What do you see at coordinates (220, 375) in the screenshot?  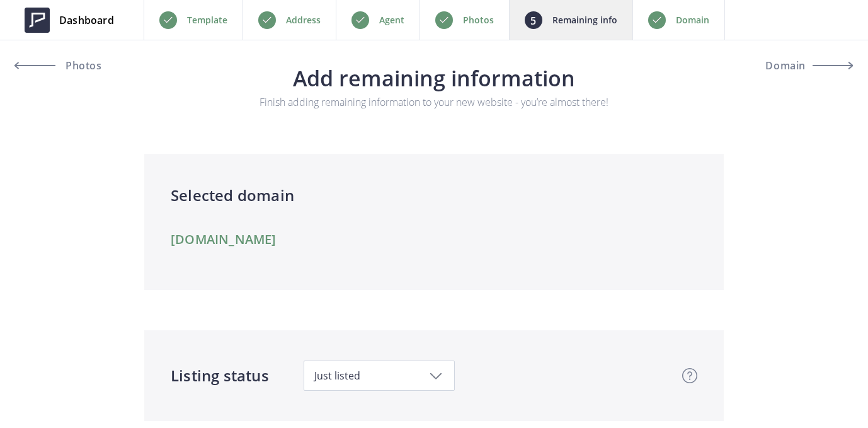 I see `h4: Listing status` at bounding box center [220, 375].